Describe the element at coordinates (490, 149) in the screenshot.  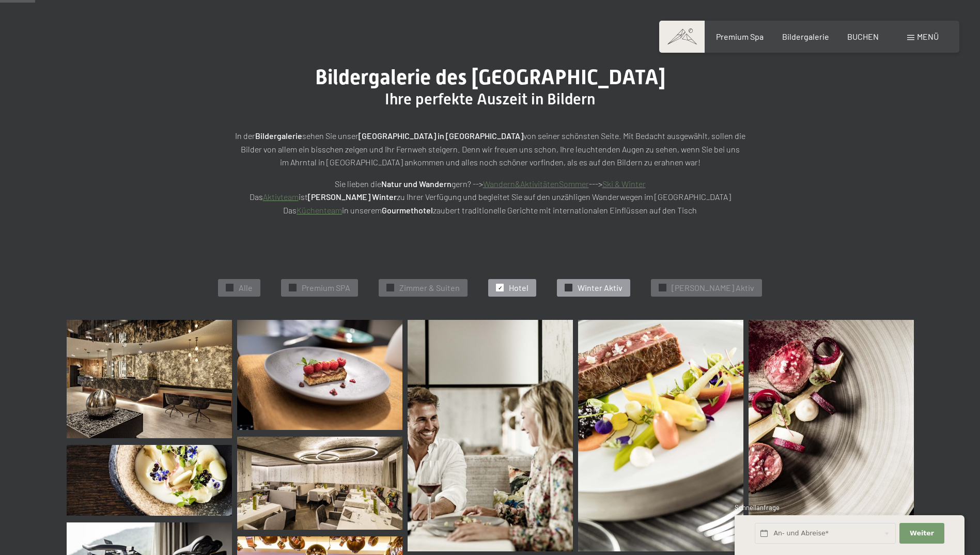
I see `p: In der sehen Sie unser von seiner schönsten Seite. Mit Bedacht ausgewählt, sollen die Bilder von ...` at that location.